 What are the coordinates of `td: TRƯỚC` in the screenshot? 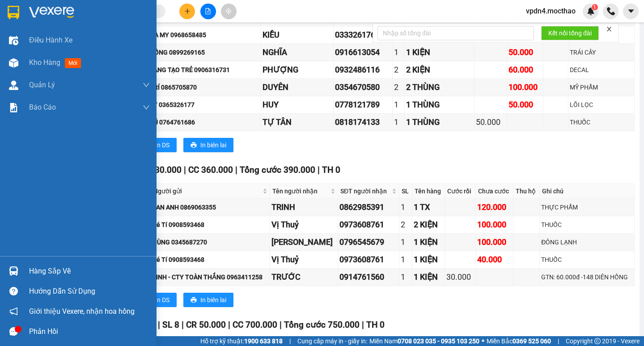 It's located at (304, 277).